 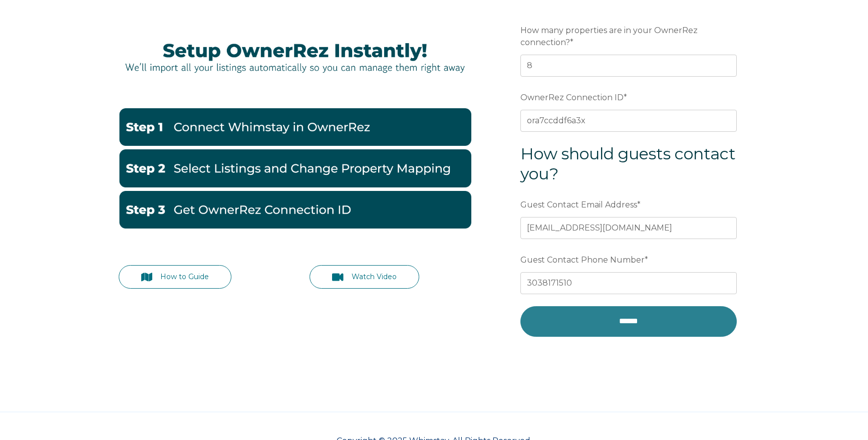 What do you see at coordinates (572, 97) in the screenshot?
I see `span: OwnerRez Connection ID` at bounding box center [572, 97].